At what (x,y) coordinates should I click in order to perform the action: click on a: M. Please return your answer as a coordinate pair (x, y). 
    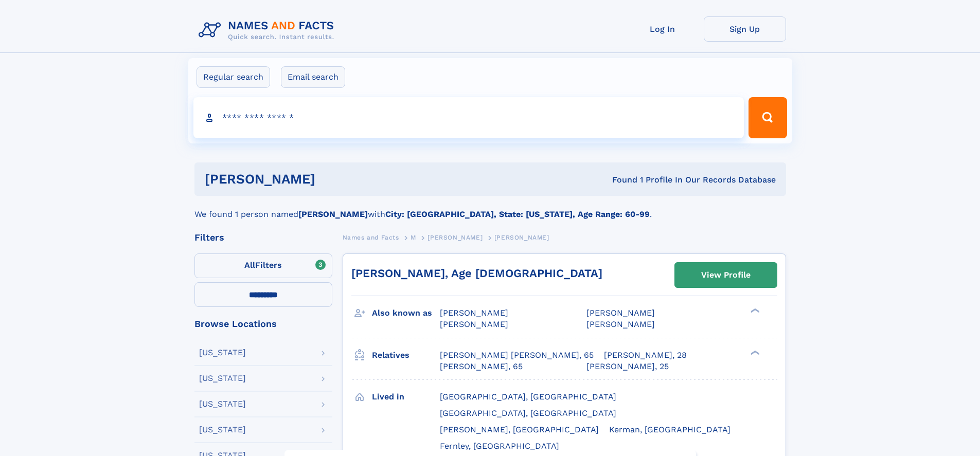
    Looking at the image, I should click on (413, 237).